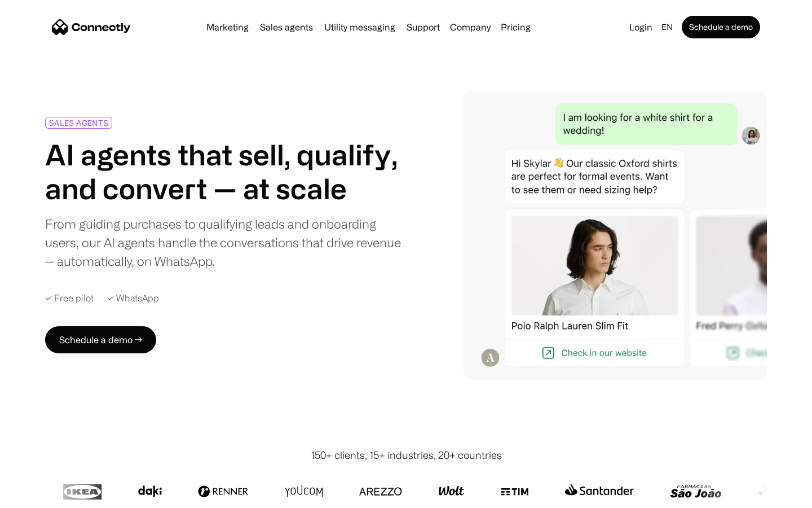 Image resolution: width=812 pixels, height=508 pixels. I want to click on a: Login, so click(641, 27).